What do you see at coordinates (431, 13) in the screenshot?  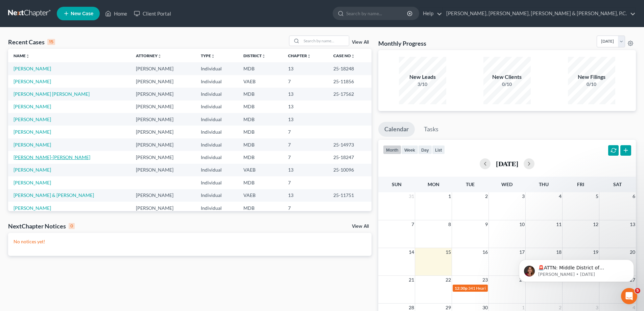 I see `a: Help` at bounding box center [431, 13].